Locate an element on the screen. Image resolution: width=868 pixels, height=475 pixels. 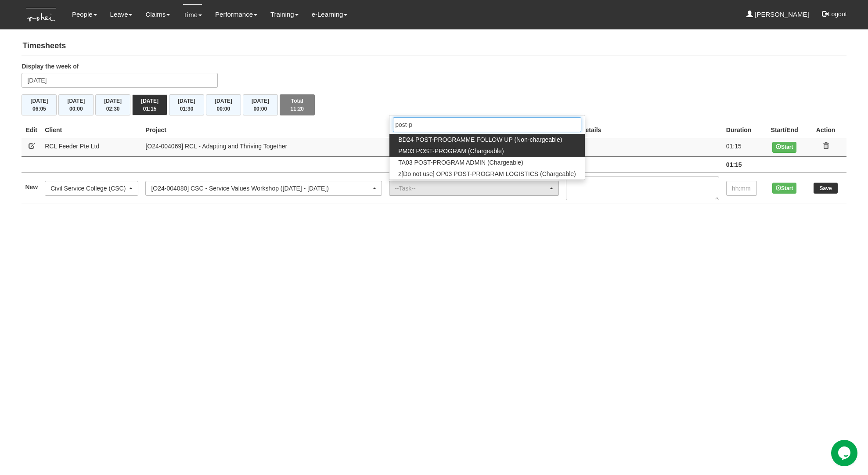
a: Leave is located at coordinates (121, 14).